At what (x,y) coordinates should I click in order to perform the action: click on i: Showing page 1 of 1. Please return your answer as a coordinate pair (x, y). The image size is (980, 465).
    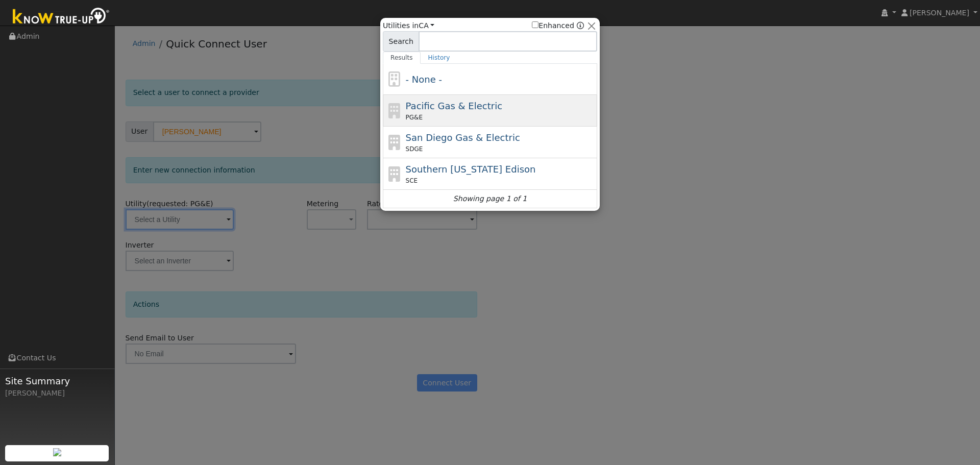
    Looking at the image, I should click on (490, 198).